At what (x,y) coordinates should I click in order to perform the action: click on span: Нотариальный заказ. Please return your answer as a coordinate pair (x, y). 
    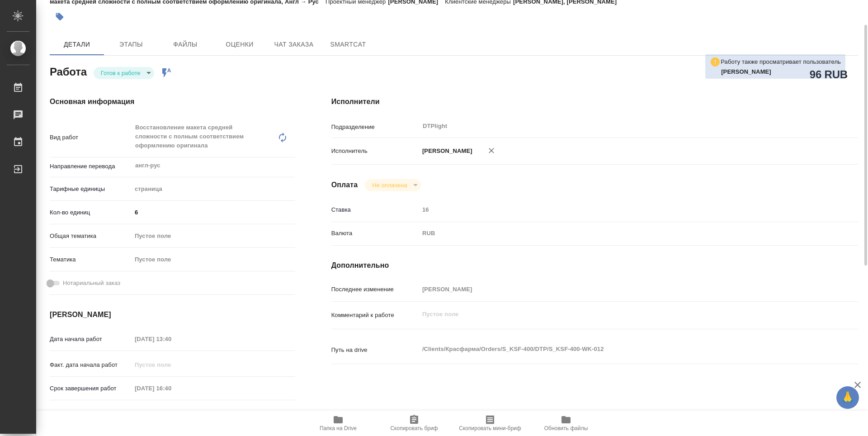
    Looking at the image, I should click on (91, 283).